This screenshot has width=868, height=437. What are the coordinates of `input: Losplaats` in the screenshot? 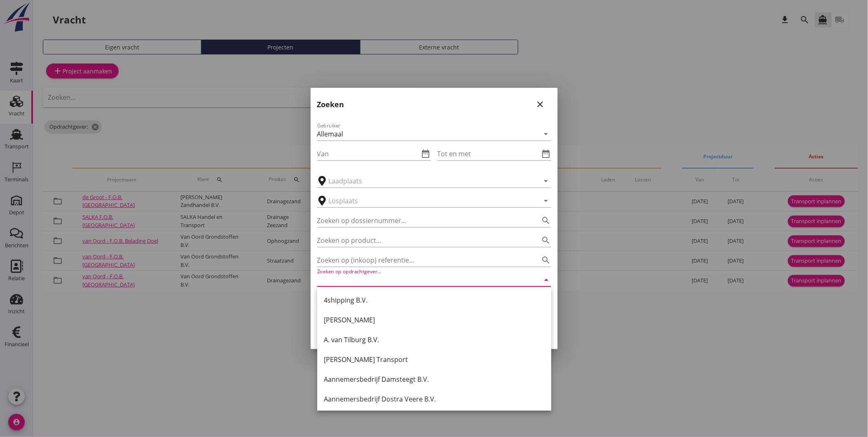 It's located at (428, 201).